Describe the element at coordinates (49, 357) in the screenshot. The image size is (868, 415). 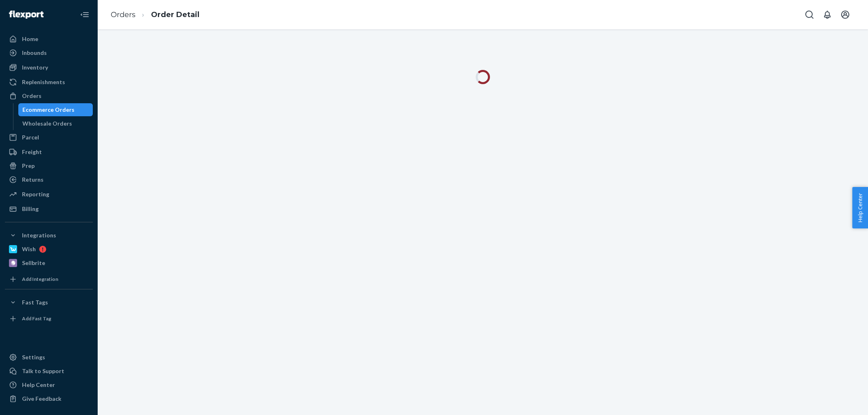
I see `a: Settings` at that location.